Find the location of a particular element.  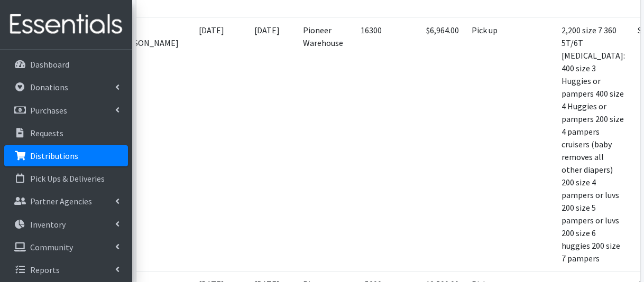

p: Pick Ups & Deliveries is located at coordinates (67, 179).